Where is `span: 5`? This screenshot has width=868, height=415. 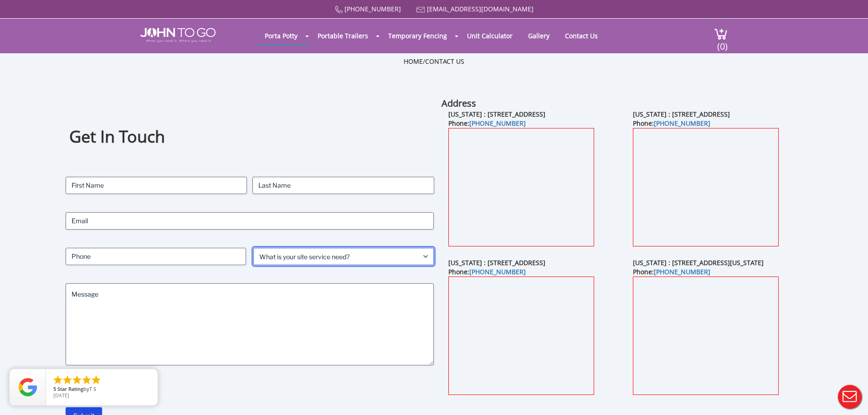 span: 5 is located at coordinates (55, 389).